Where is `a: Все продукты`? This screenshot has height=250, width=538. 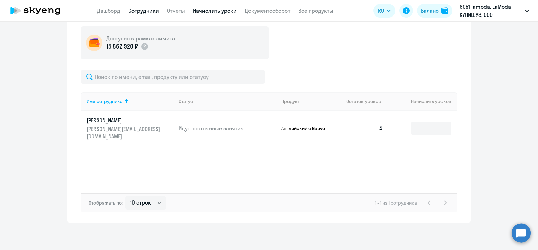
a: Все продукты is located at coordinates (316, 11).